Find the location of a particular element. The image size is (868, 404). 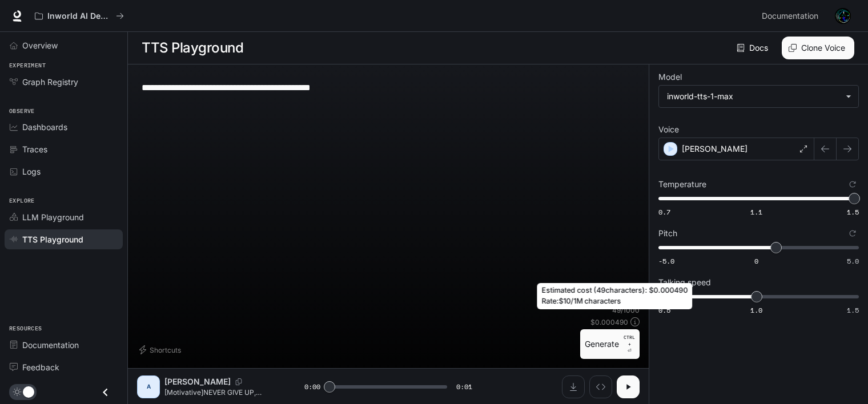

p: $ 0.000490 is located at coordinates (609, 322).